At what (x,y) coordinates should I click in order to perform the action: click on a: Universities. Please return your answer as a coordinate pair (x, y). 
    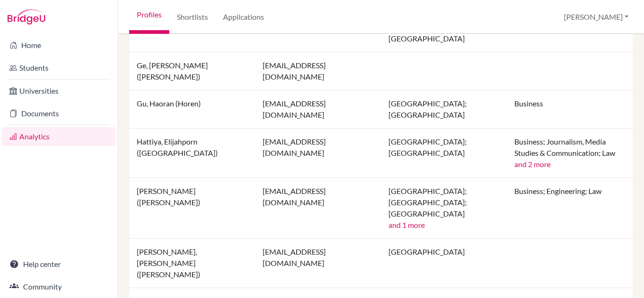
    Looking at the image, I should click on (58, 91).